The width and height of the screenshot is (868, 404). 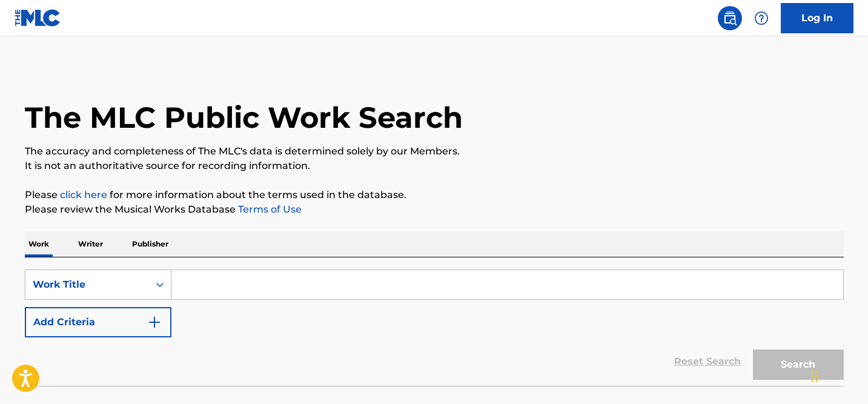 What do you see at coordinates (730, 18) in the screenshot?
I see `a: Public Search` at bounding box center [730, 18].